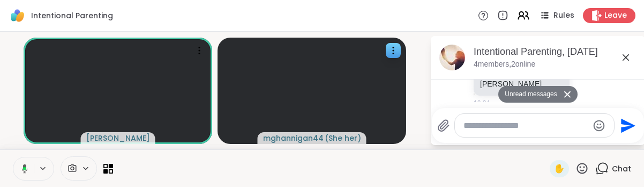 The height and width of the screenshot is (187, 644). What do you see at coordinates (616, 16) in the screenshot?
I see `span: Leave` at bounding box center [616, 16].